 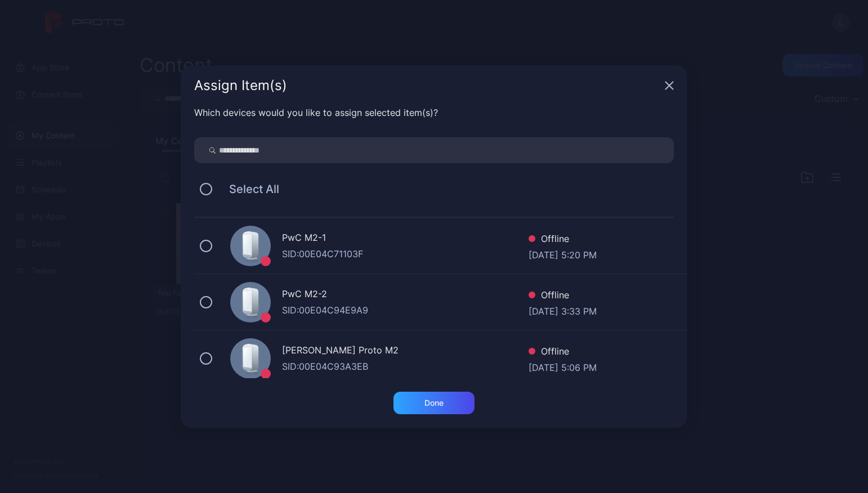 What do you see at coordinates (434, 403) in the screenshot?
I see `div: Done` at bounding box center [434, 403].